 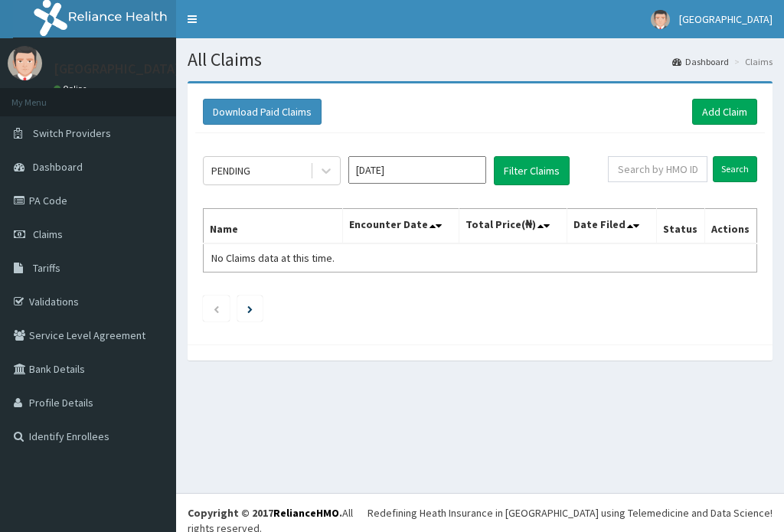 I want to click on h1: All Claims, so click(x=480, y=60).